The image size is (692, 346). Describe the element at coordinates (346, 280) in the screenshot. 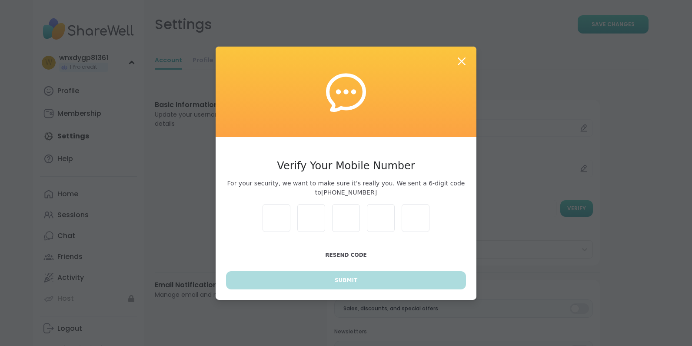

I see `button: Submit` at that location.